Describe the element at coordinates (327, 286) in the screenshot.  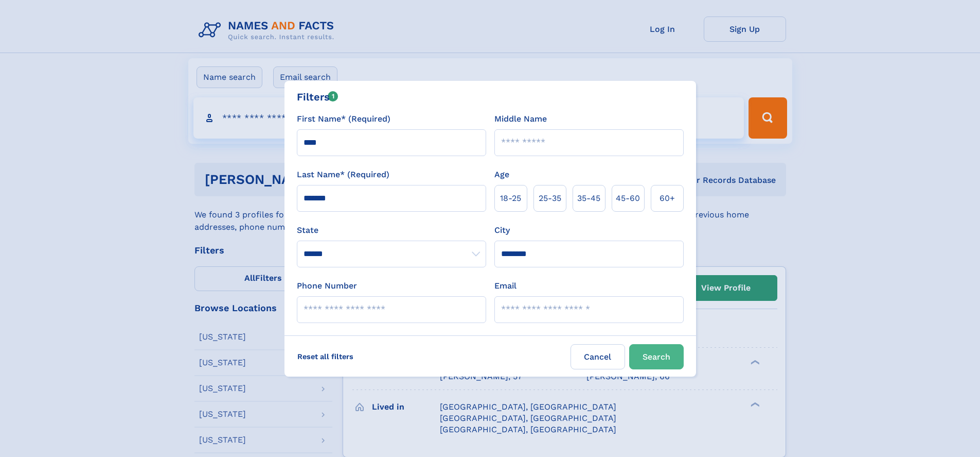
I see `label: Phone Number` at that location.